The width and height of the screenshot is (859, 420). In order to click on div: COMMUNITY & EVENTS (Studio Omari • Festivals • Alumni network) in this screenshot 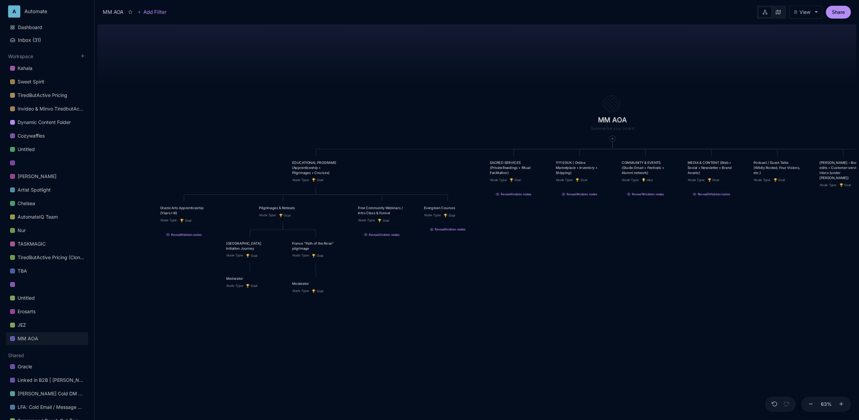, I will do `click(645, 167)`.